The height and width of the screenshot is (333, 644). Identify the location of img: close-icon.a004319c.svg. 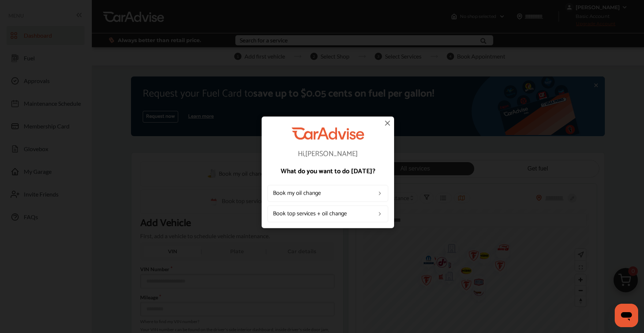
(388, 123).